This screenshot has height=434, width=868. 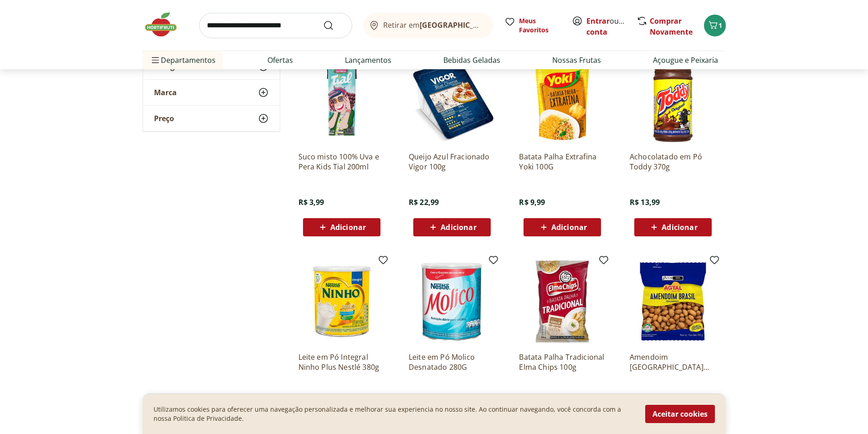 I want to click on button: Marca, so click(x=211, y=93).